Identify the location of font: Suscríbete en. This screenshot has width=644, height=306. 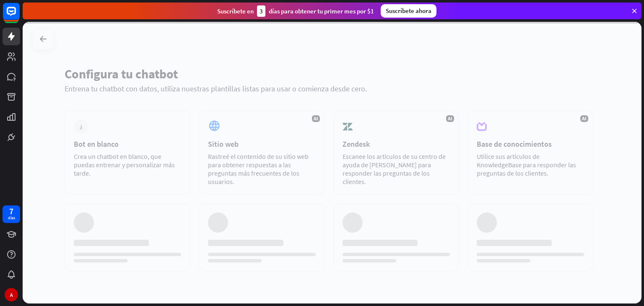
(235, 11).